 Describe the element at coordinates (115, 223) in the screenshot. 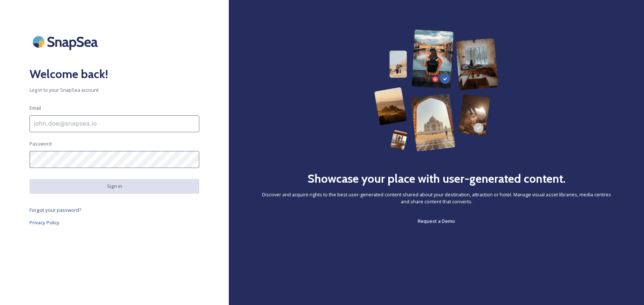

I see `a: Privacy Policy` at that location.